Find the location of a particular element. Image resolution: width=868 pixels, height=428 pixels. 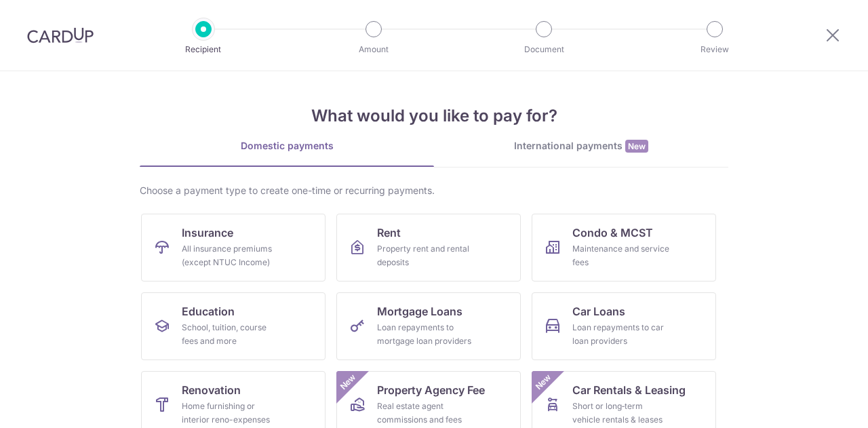

span: Education is located at coordinates (208, 312).